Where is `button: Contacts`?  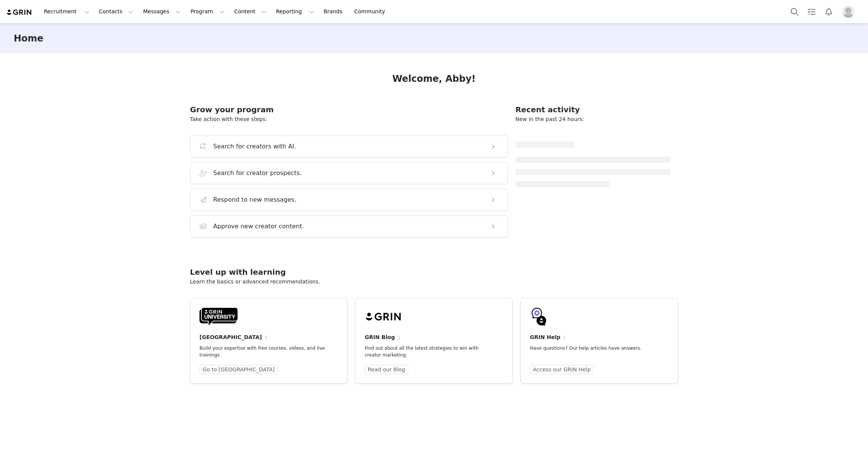
button: Contacts is located at coordinates (116, 11).